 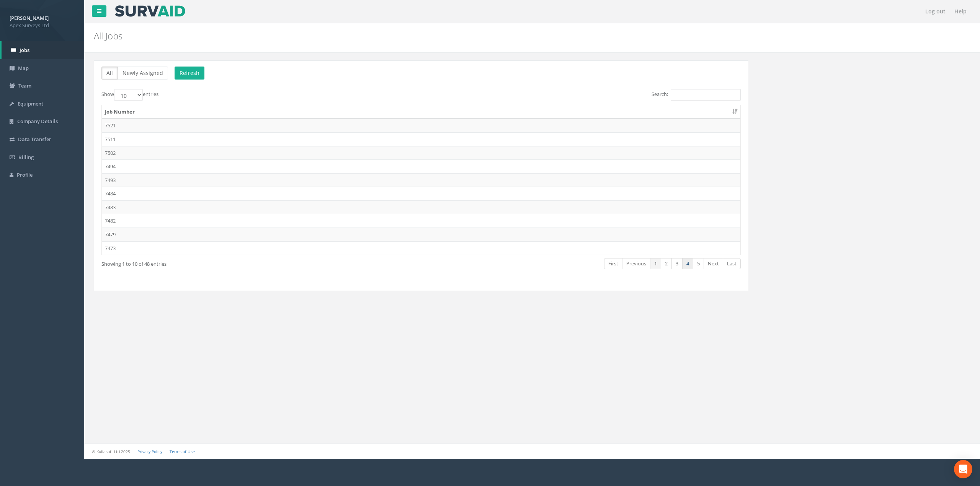 What do you see at coordinates (421, 125) in the screenshot?
I see `td: 7521` at bounding box center [421, 125].